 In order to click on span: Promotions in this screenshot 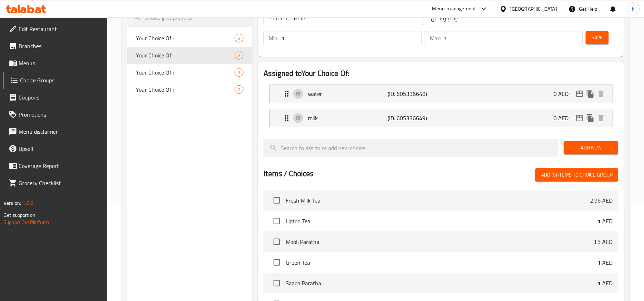, I will do `click(60, 114)`.